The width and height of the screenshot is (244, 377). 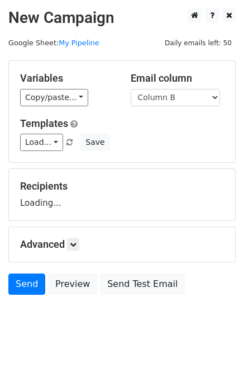 I want to click on h2: New Campaign, so click(x=122, y=18).